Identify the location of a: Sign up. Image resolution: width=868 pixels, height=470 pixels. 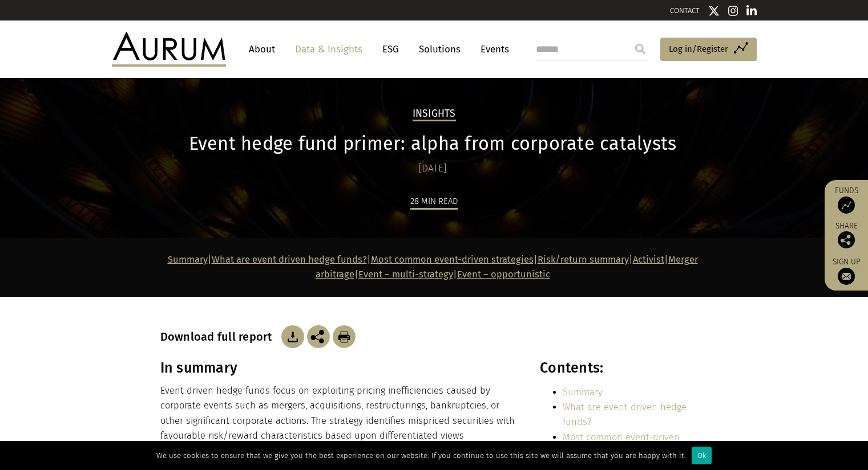
(847, 271).